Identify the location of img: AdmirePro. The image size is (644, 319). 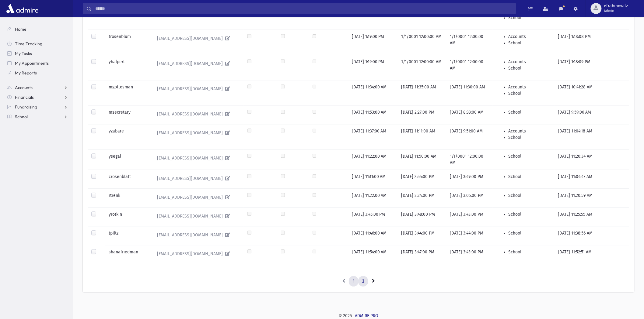
(22, 8).